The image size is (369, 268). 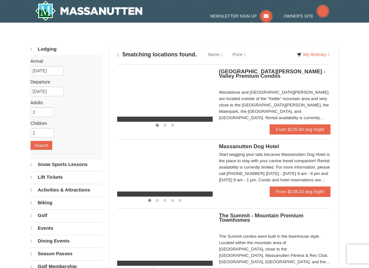 I want to click on a: Dining Events, so click(x=66, y=241).